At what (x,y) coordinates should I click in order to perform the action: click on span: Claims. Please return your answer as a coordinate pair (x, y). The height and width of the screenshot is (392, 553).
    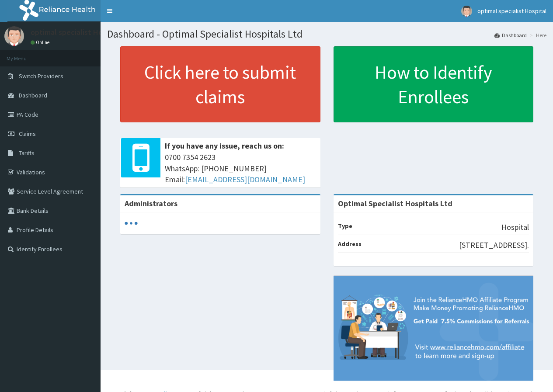
    Looking at the image, I should click on (27, 134).